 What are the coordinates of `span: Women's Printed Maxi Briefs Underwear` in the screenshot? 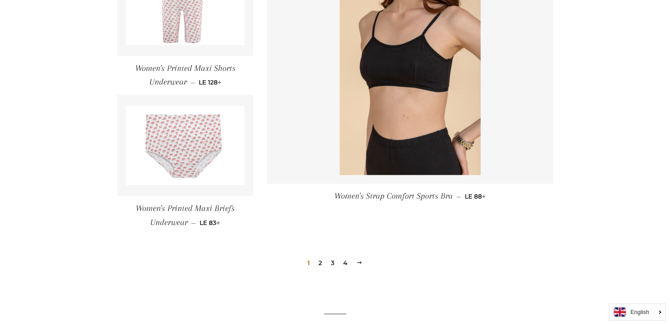 It's located at (185, 215).